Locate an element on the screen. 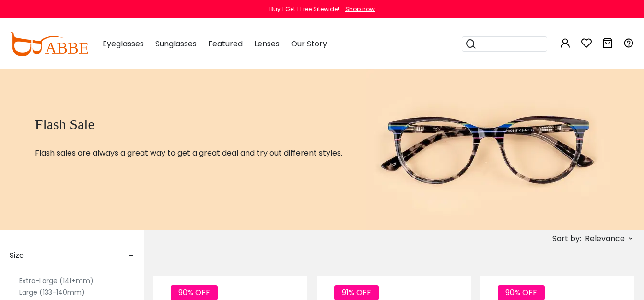  span: 91% OFF is located at coordinates (356, 292).